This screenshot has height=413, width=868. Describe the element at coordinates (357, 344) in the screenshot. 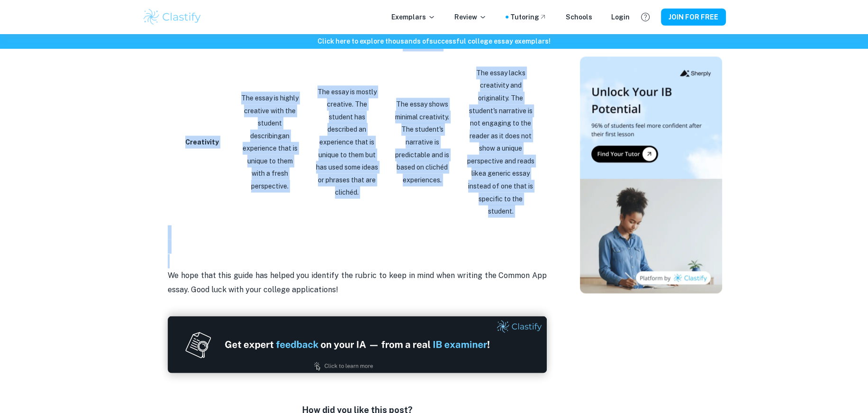

I see `a: Ad` at that location.